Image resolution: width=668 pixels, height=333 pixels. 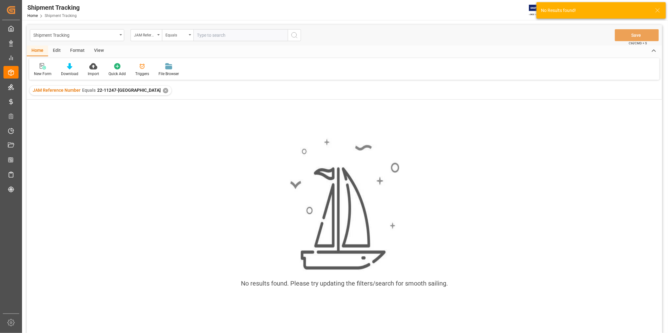 What do you see at coordinates (77, 51) in the screenshot?
I see `div: Format` at bounding box center [77, 51].